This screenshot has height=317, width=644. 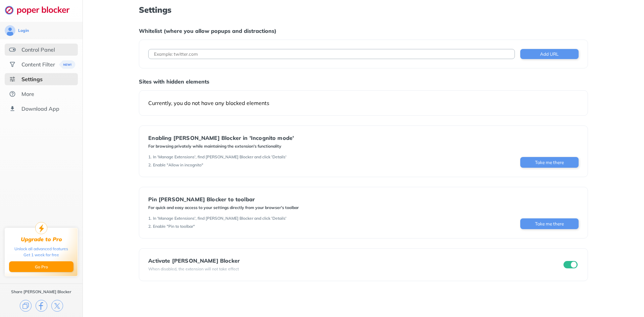 What do you see at coordinates (38, 64) in the screenshot?
I see `div: Content Filter` at bounding box center [38, 64].